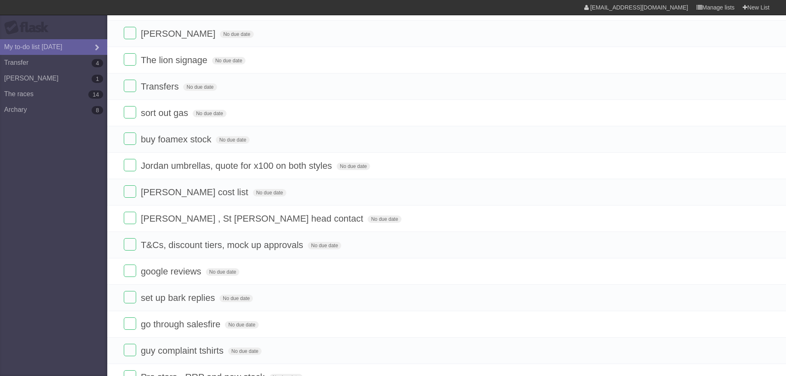  Describe the element at coordinates (97, 110) in the screenshot. I see `b: 8` at that location.